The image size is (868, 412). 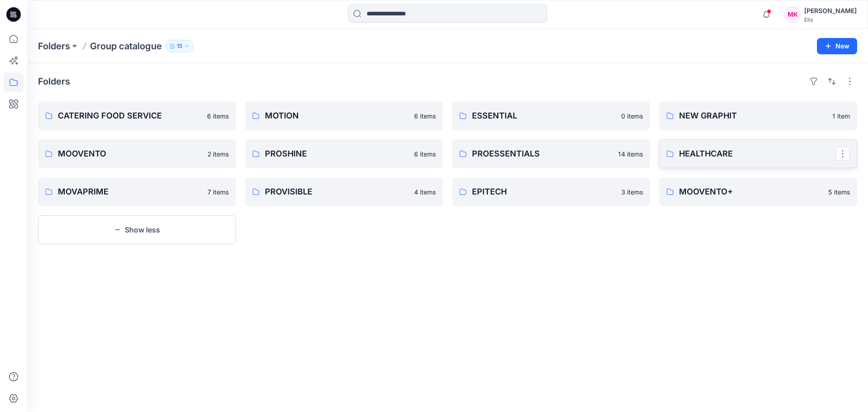 I want to click on p: 5 items, so click(x=839, y=192).